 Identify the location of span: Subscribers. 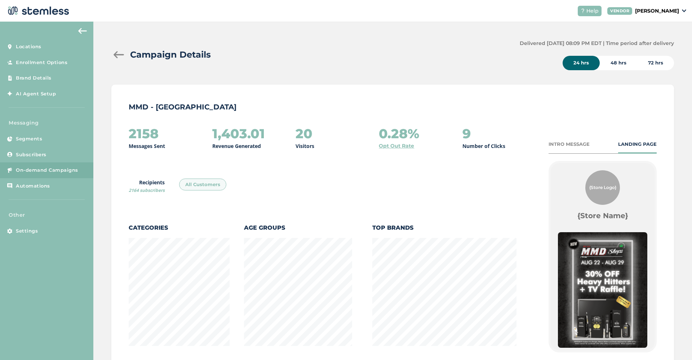
(31, 155).